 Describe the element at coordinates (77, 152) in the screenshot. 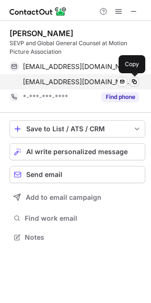

I see `button: AI write personalized message` at that location.